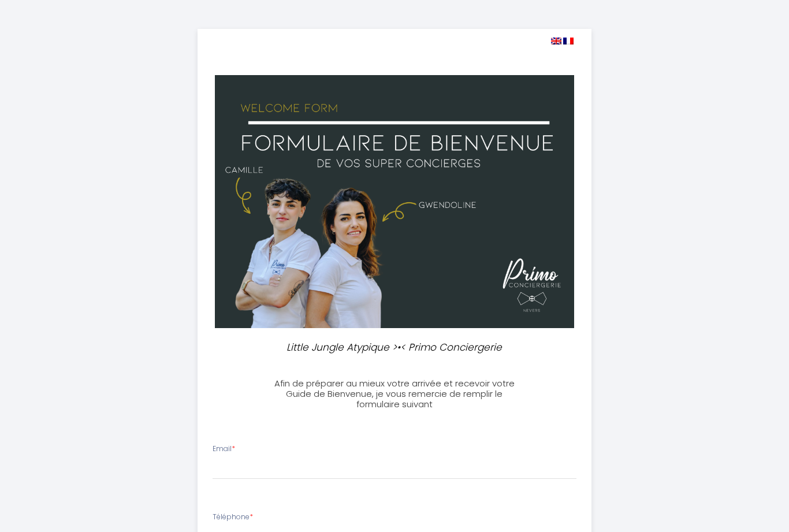 Image resolution: width=789 pixels, height=532 pixels. I want to click on h3: Afin de préparer au mieux votre arrivée et recevoir votre Guide de Bienvenue, je vous remercie de..., so click(394, 394).